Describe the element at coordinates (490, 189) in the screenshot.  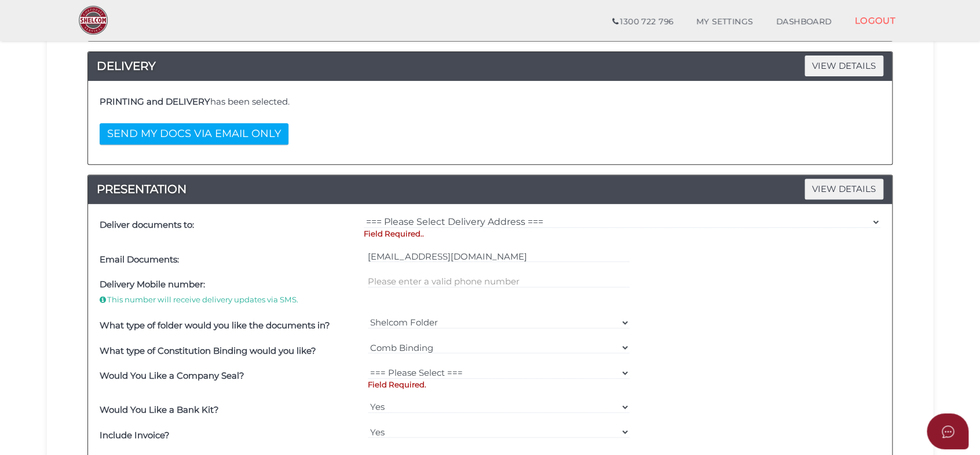
I see `a: PRESENTATIONVIEW DETAILS` at that location.